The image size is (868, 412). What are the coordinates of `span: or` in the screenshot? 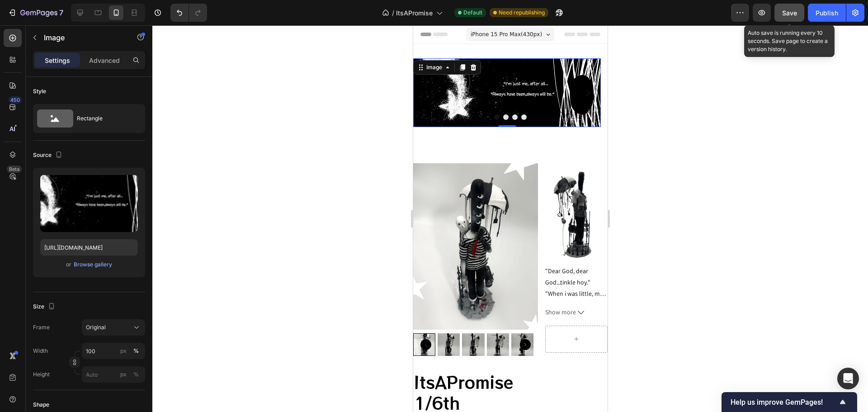 It's located at (69, 265).